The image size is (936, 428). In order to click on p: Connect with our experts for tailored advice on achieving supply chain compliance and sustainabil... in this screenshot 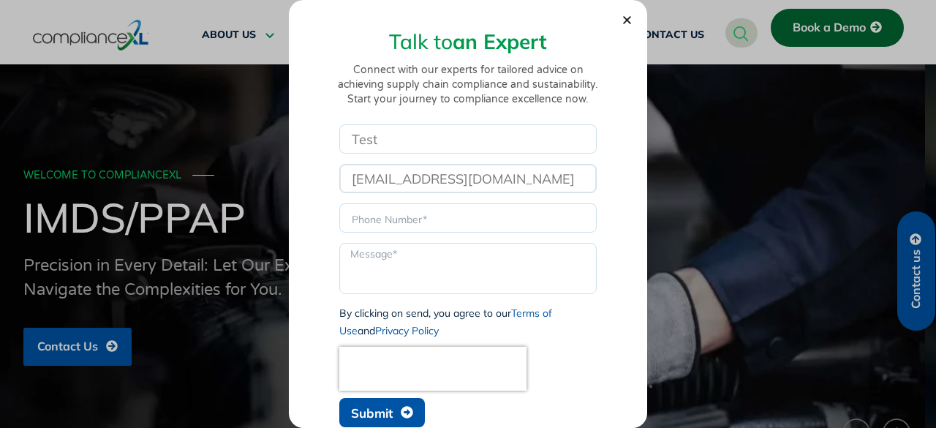, I will do `click(468, 85)`.